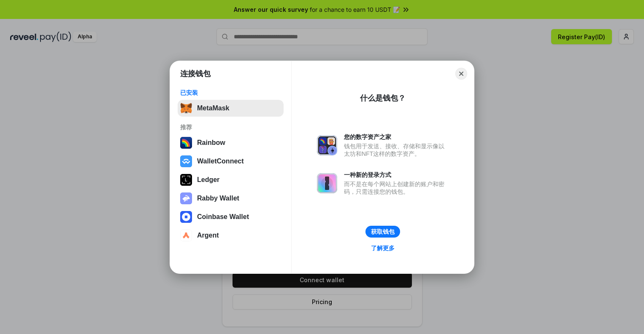 The width and height of the screenshot is (644, 334). What do you see at coordinates (383, 248) in the screenshot?
I see `div: 了解更多` at bounding box center [383, 248].